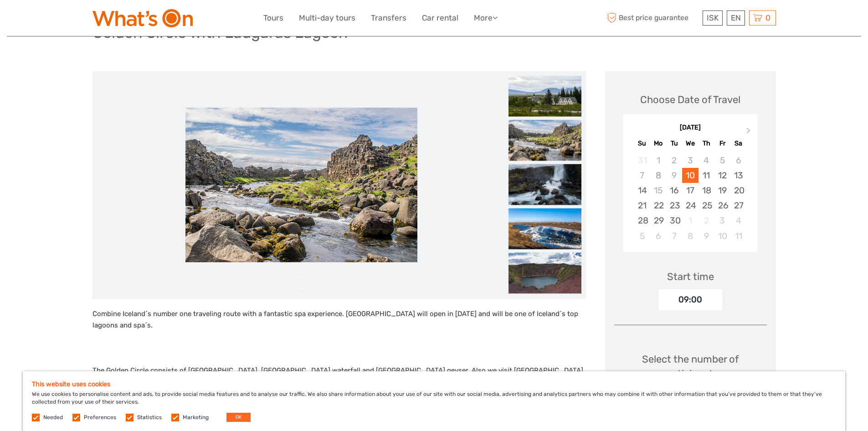 This screenshot has width=868, height=431. What do you see at coordinates (389, 18) in the screenshot?
I see `a: Transfers` at bounding box center [389, 18].